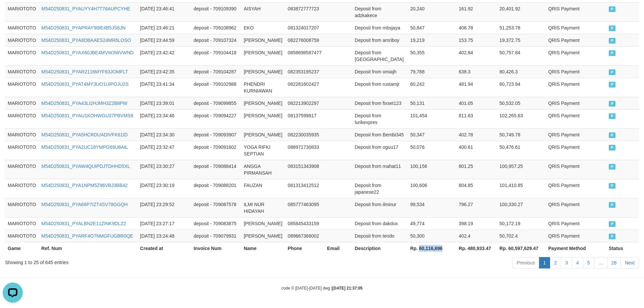 The image size is (644, 308). I want to click on td: Deposit from mahat11, so click(380, 169).